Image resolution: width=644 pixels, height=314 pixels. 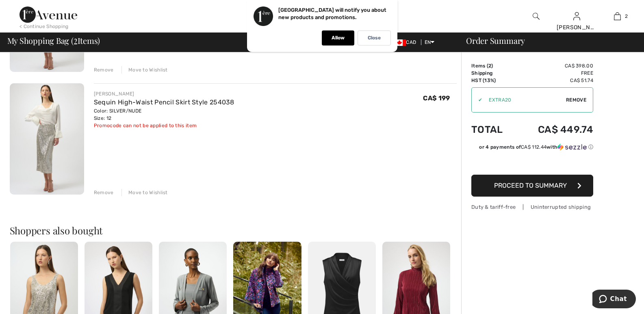 What do you see at coordinates (374, 38) in the screenshot?
I see `p: Close` at bounding box center [374, 38].